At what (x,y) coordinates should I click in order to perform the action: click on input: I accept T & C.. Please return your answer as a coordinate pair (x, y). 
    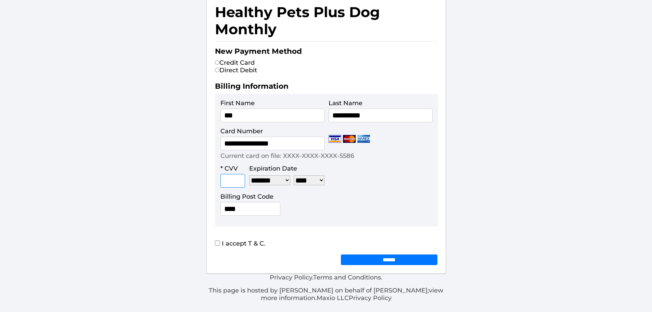
    Looking at the image, I should click on (217, 243).